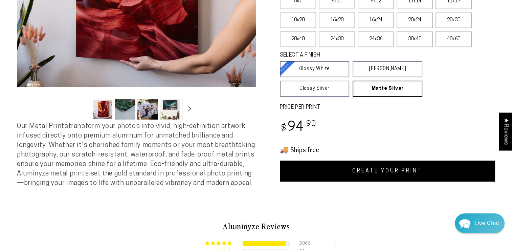 The image size is (512, 250). I want to click on button: Load image 3 in gallery view, so click(147, 109).